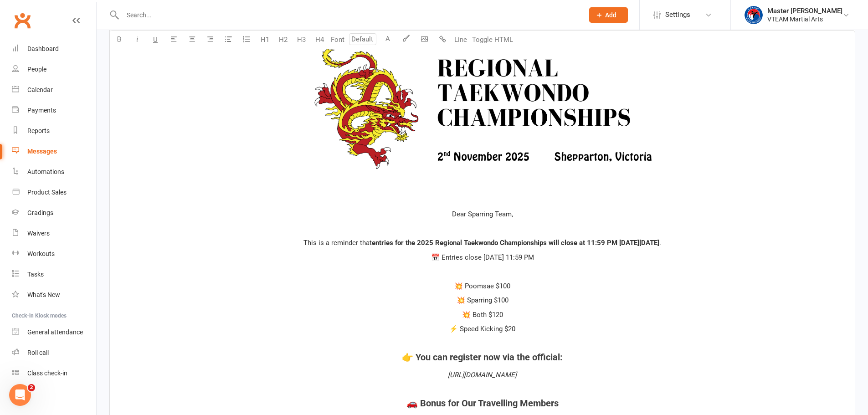 This screenshot has width=868, height=415. What do you see at coordinates (320, 39) in the screenshot?
I see `button: H4` at bounding box center [320, 39].